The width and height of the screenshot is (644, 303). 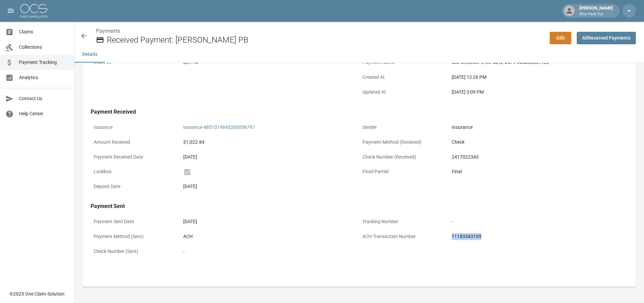 What do you see at coordinates (108, 31) in the screenshot?
I see `a: Payments` at bounding box center [108, 31].